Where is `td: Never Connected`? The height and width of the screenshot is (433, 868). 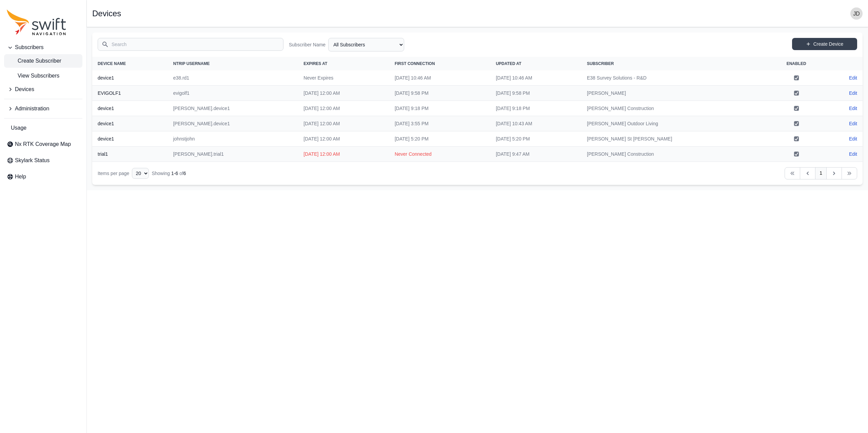
td: Never Connected is located at coordinates (440, 154).